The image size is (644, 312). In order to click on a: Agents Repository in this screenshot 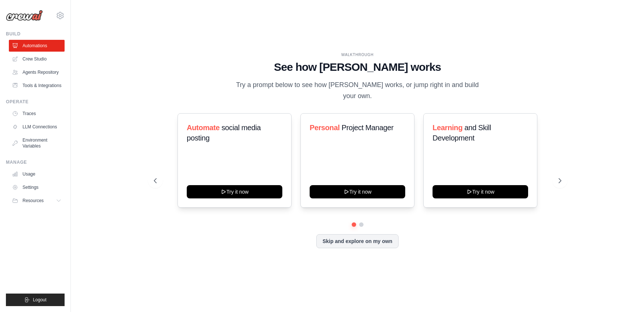, I will do `click(37, 73)`.